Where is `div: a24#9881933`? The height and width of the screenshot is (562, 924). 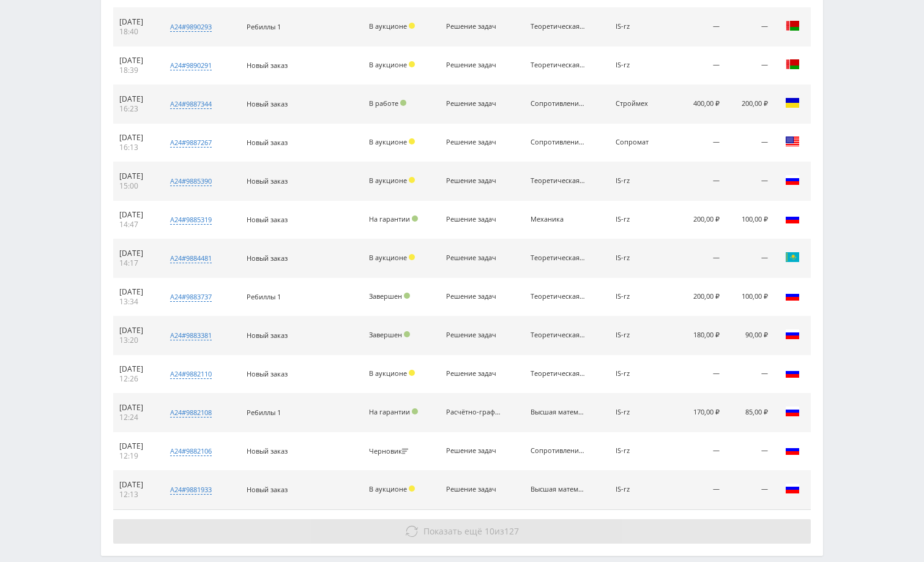 div: a24#9881933 is located at coordinates (191, 490).